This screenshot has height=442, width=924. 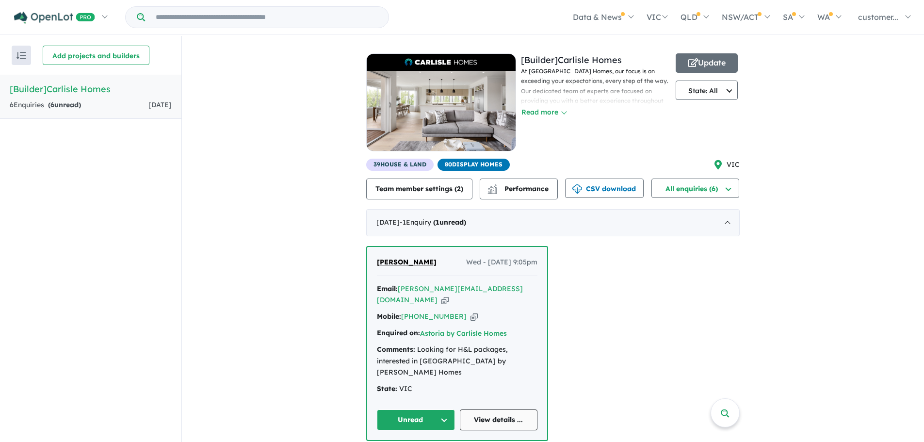 What do you see at coordinates (45, 105) in the screenshot?
I see `div: 6 Enquir ies` at bounding box center [45, 105].